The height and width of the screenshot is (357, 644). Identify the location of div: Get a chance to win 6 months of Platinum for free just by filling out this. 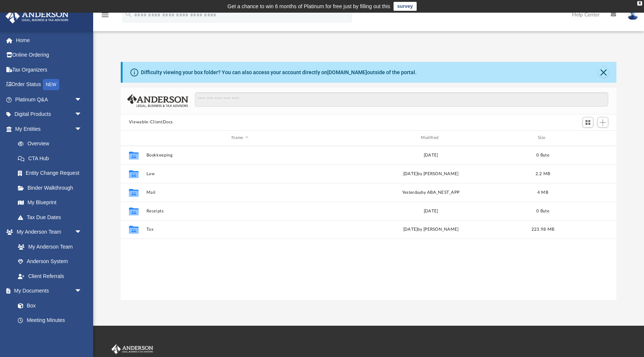
(309, 6).